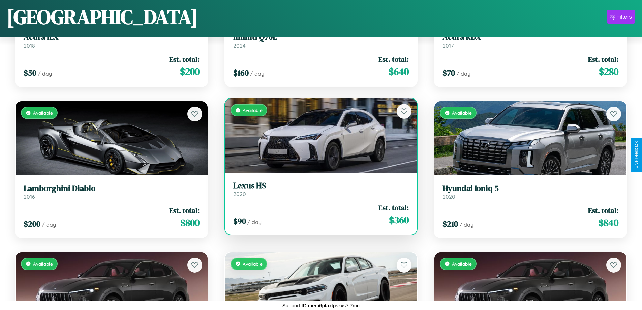 The width and height of the screenshot is (642, 310). I want to click on h3: Lamborghini Diablo, so click(112, 188).